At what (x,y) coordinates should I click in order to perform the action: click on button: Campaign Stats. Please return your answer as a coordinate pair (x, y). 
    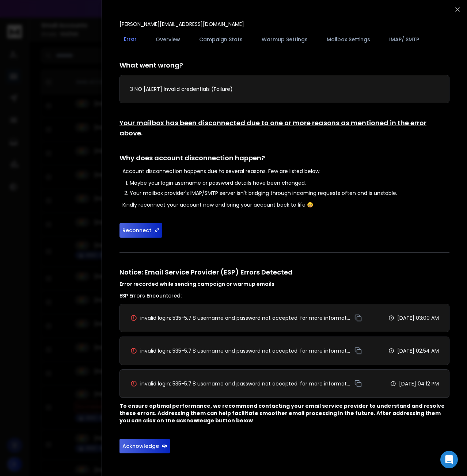
    Looking at the image, I should click on (221, 40).